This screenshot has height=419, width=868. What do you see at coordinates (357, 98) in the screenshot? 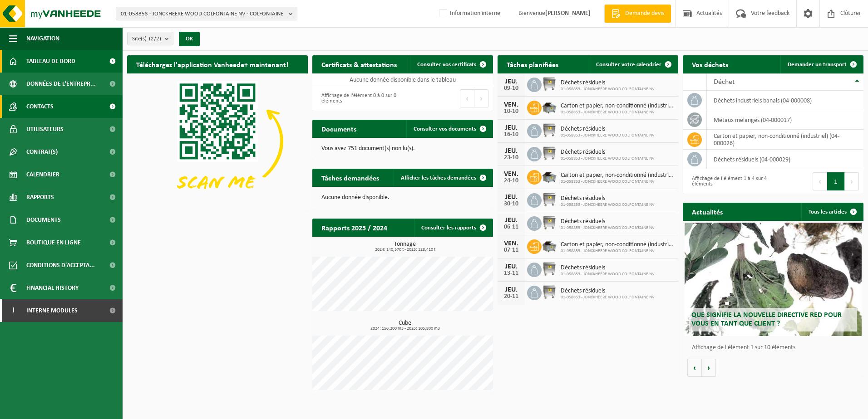
I see `div: Affichage de l'élément 0 à 0 sur 0 éléments` at bounding box center [357, 98].